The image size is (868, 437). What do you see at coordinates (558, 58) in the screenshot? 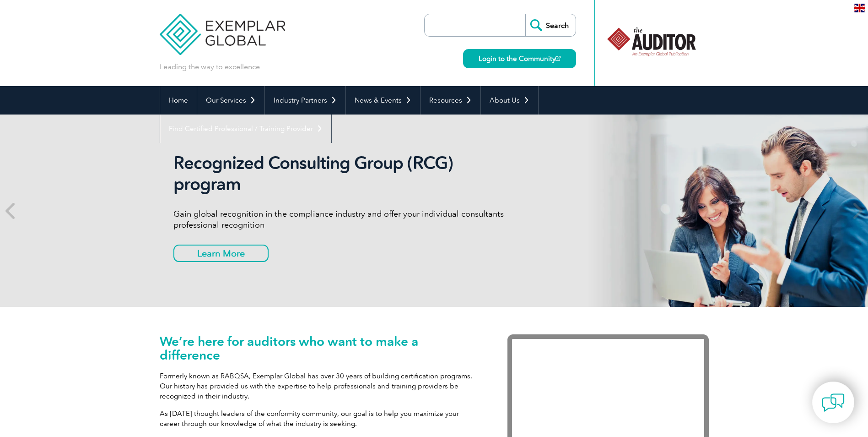
I see `img: open_square.png` at bounding box center [558, 58].